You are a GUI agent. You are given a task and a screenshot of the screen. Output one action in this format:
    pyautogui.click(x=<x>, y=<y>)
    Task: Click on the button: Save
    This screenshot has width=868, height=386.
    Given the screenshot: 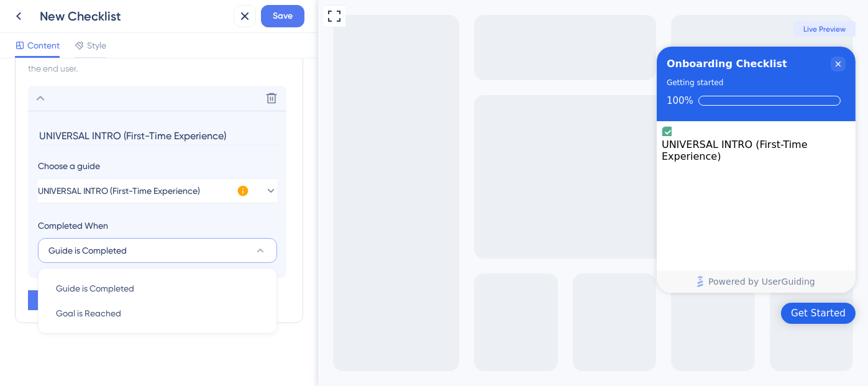 What is the action you would take?
    pyautogui.click(x=283, y=16)
    